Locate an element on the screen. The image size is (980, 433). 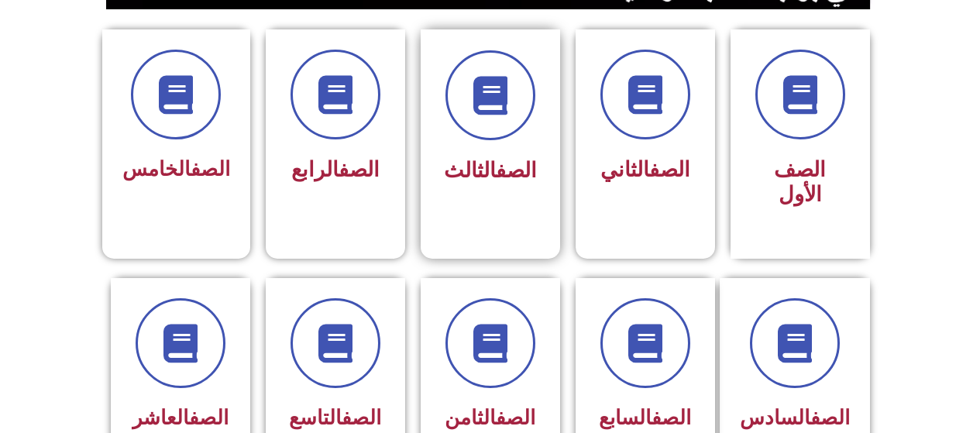
span: الرابع is located at coordinates (335, 169).